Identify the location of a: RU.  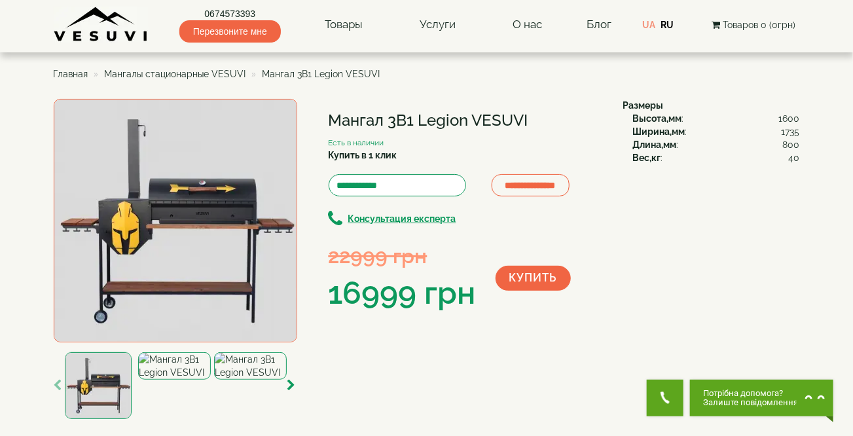
(667, 25).